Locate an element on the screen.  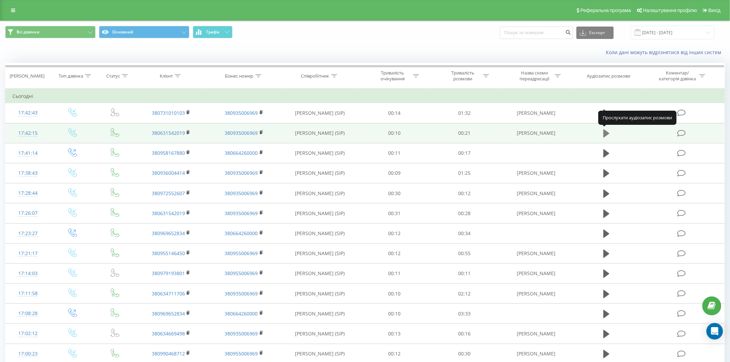
a: 380634711706 is located at coordinates (168, 294).